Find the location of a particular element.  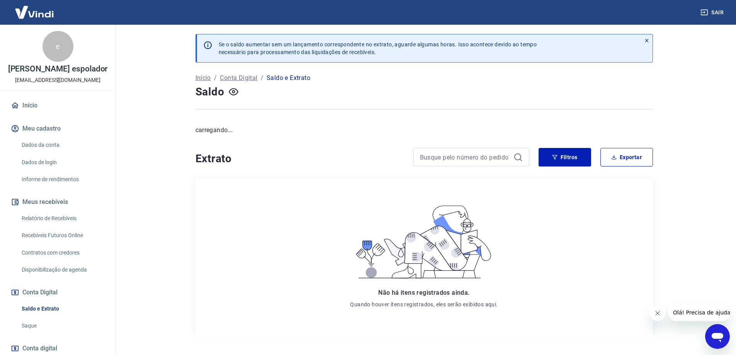

h4: Saldo is located at coordinates (210, 92).